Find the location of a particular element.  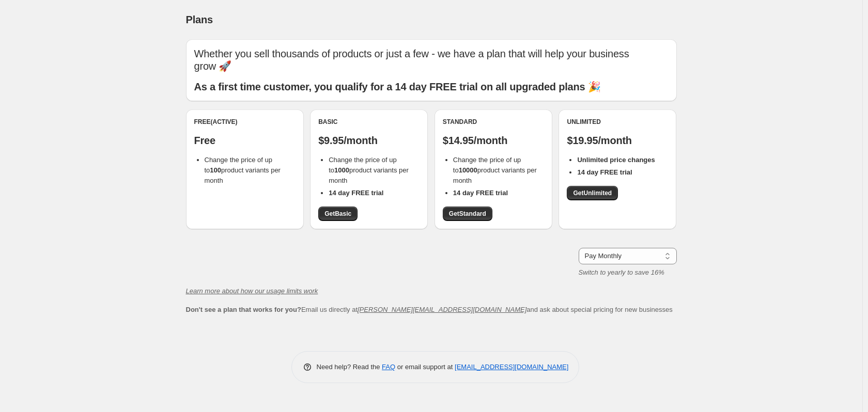

span: Email us directly at and ask about special pricing for new businesses is located at coordinates (429, 309).